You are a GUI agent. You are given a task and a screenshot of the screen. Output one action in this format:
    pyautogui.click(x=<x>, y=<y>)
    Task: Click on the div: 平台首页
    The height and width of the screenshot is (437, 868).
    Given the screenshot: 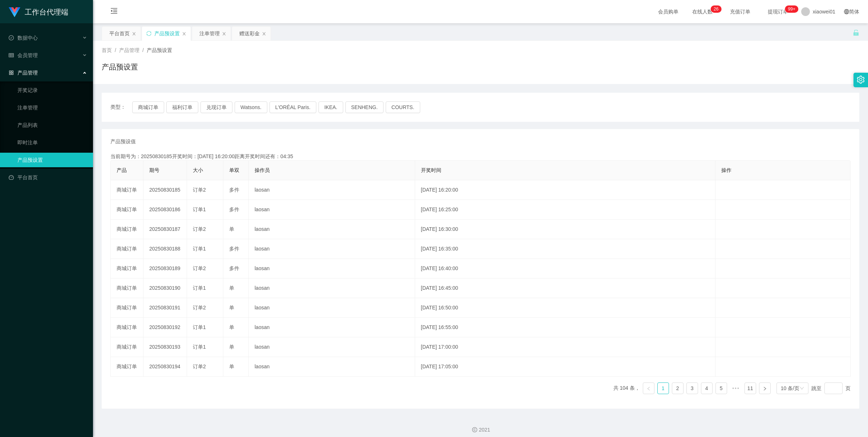 What is the action you would take?
    pyautogui.click(x=119, y=33)
    